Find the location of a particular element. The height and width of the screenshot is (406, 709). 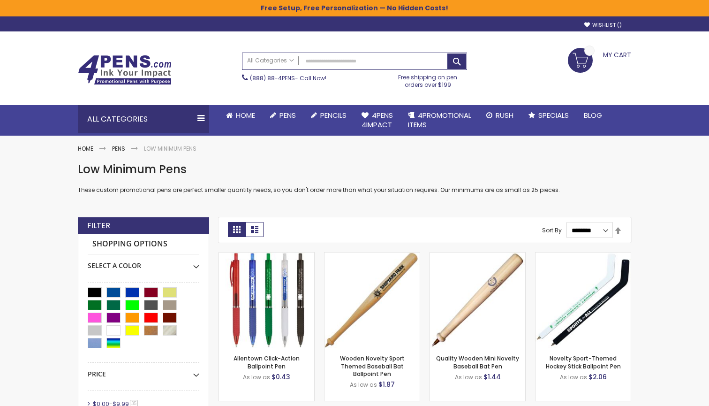

img: Quality Wooden Mini Novelty Baseball Bat Pen is located at coordinates (477, 300).